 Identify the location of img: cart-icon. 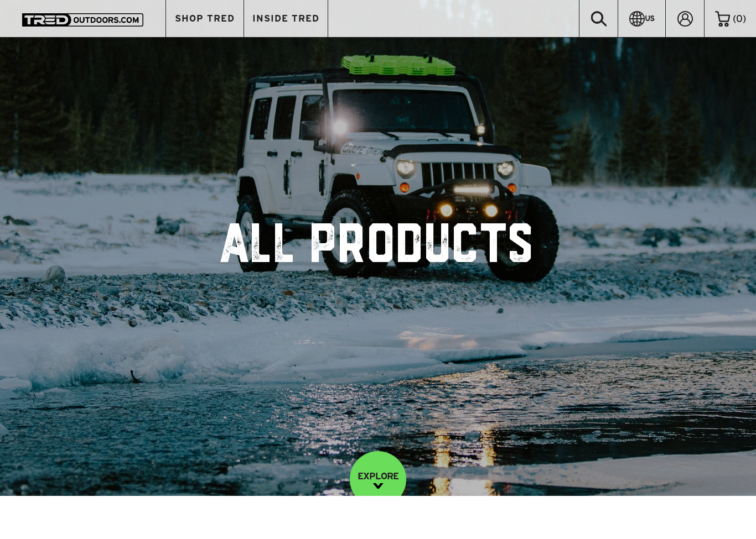
(722, 19).